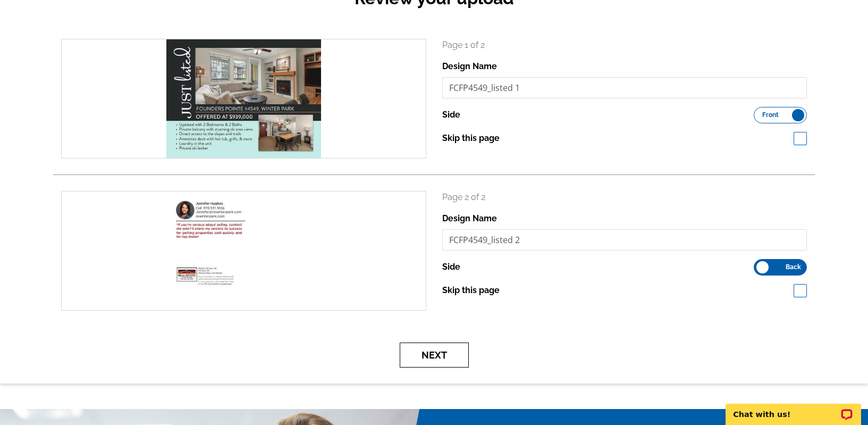 This screenshot has height=425, width=868. What do you see at coordinates (434, 355) in the screenshot?
I see `button: Next` at bounding box center [434, 355].